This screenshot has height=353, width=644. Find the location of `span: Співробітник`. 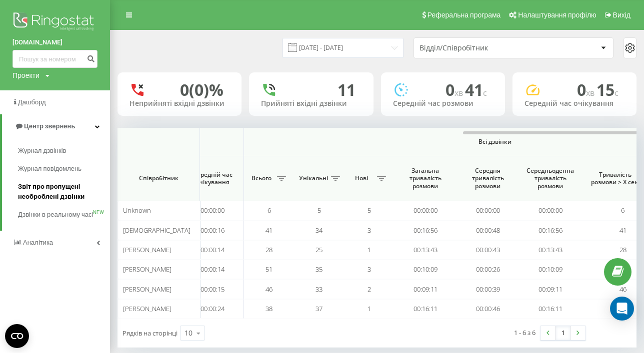

span: Співробітник is located at coordinates (159, 179).